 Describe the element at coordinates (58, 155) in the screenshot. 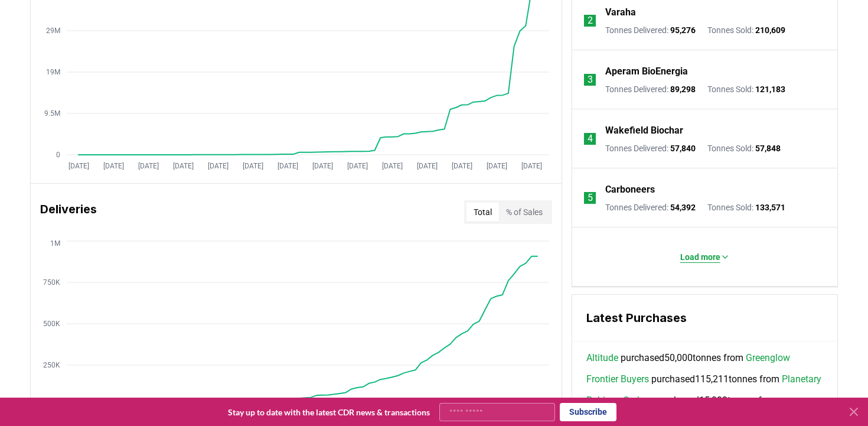

I see `tspan: 0` at that location.